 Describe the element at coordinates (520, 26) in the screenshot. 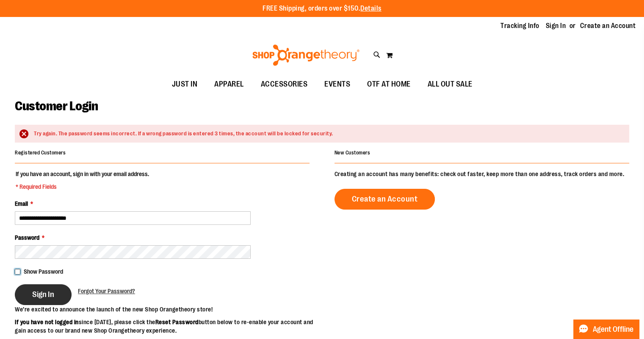

I see `a: Tracking Info` at that location.